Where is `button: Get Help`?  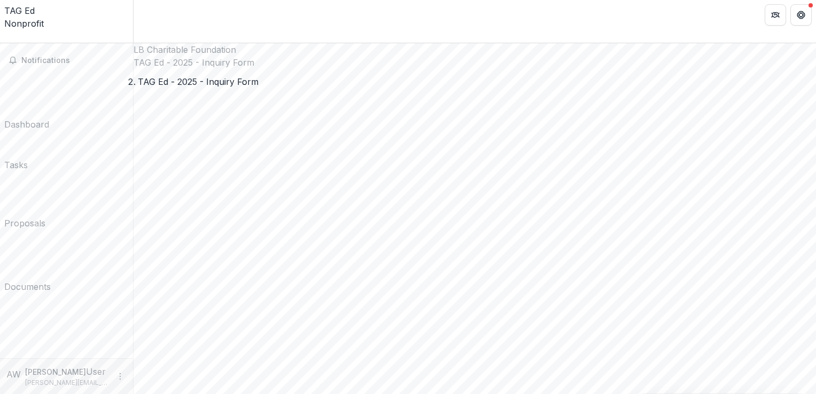 button: Get Help is located at coordinates (801, 15).